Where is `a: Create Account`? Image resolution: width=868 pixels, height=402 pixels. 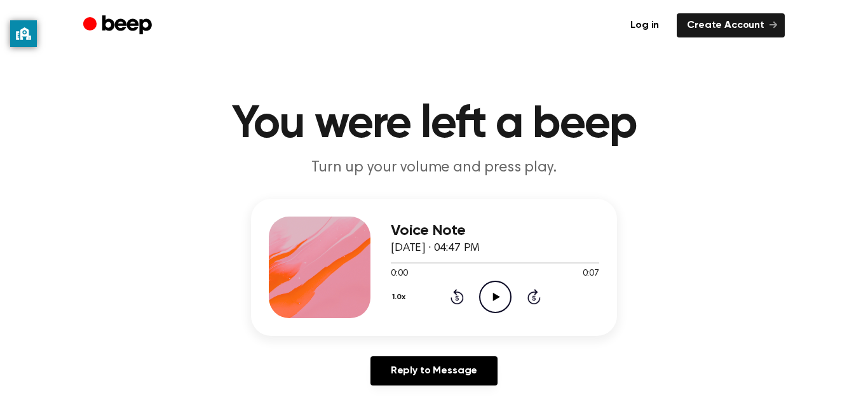
a: Create Account is located at coordinates (731, 25).